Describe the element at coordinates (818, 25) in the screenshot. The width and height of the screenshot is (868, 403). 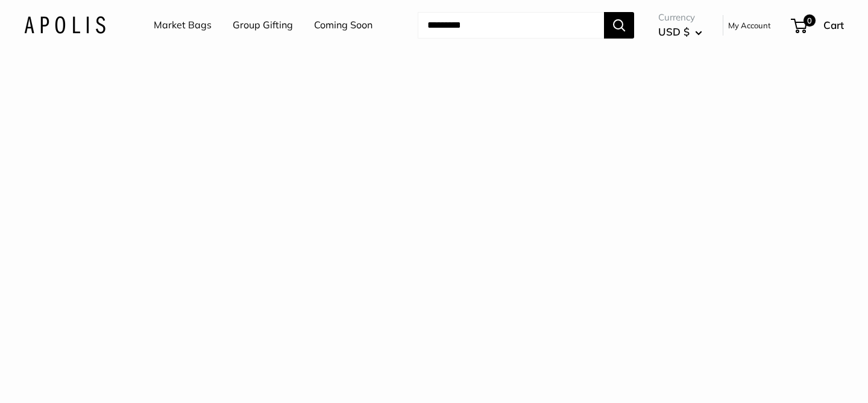
I see `a: 0 Cart` at that location.